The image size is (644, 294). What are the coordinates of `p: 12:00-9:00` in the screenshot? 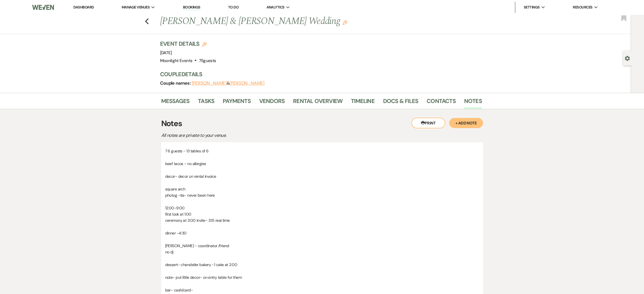 It's located at (322, 208).